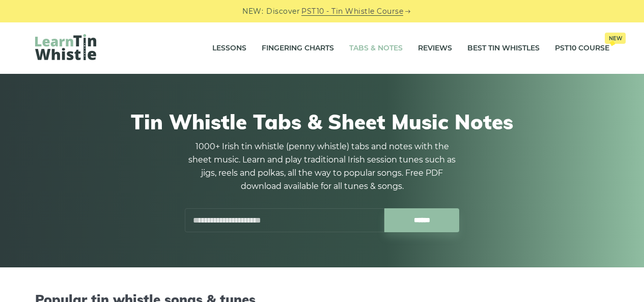 This screenshot has width=644, height=302. What do you see at coordinates (503, 49) in the screenshot?
I see `a: Best Tin Whistles` at bounding box center [503, 49].